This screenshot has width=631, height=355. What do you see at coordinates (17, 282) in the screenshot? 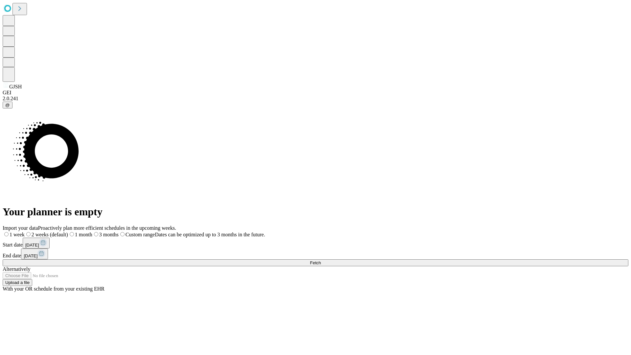
I see `button: Upload a file` at bounding box center [17, 282].